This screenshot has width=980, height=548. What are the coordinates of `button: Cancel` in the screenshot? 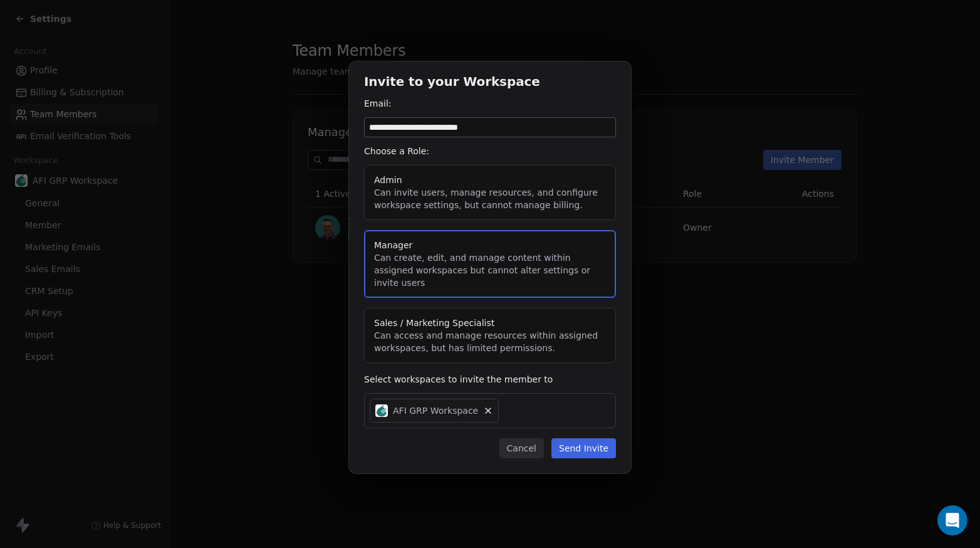 It's located at (521, 448).